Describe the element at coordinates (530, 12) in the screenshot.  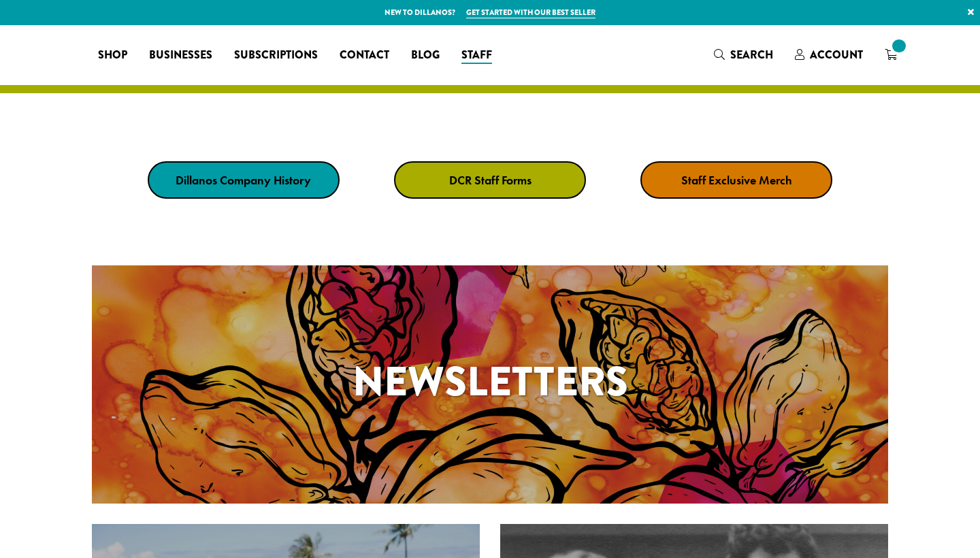
I see `a: Get started with our best seller` at that location.